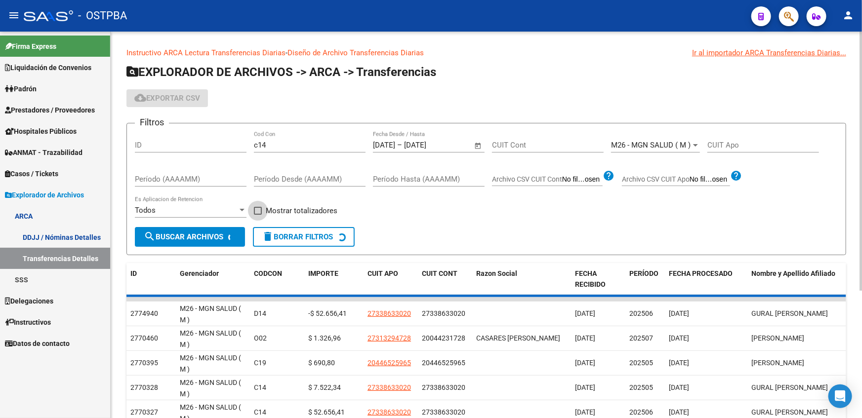 The height and width of the screenshot is (418, 862). I want to click on span: Prestadores / Proveedores, so click(50, 110).